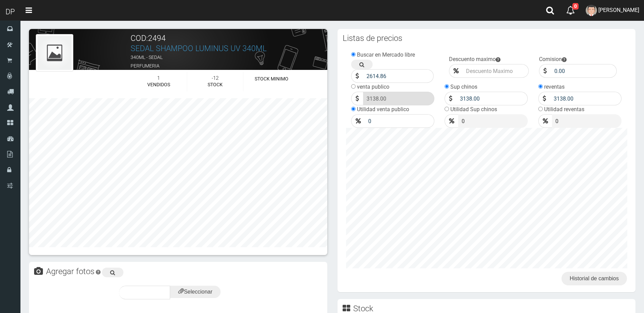 This screenshot has width=644, height=313. What do you see at coordinates (398, 76) in the screenshot?
I see `input: Precio Costo...` at bounding box center [398, 76].